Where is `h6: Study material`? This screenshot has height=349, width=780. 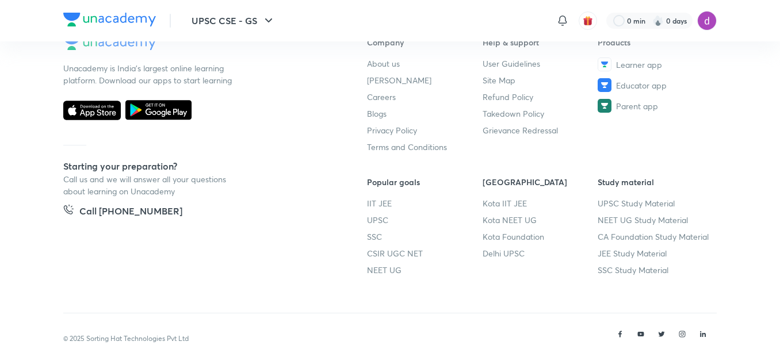
h6: Study material is located at coordinates (656, 182).